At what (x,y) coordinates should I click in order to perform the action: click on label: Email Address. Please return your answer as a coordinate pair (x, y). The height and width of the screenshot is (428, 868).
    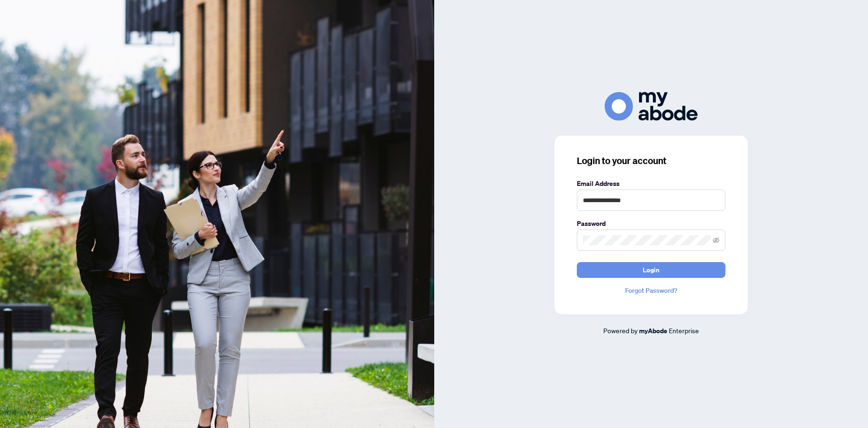
    Looking at the image, I should click on (651, 184).